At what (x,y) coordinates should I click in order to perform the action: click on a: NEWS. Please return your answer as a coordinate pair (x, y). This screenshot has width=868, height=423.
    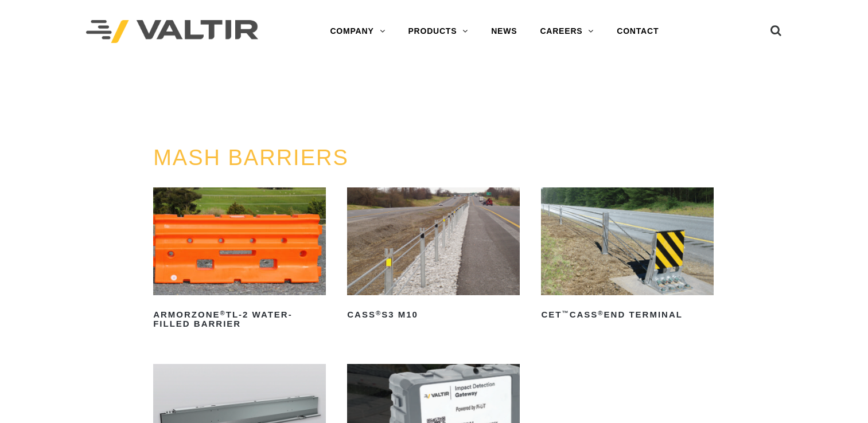
    Looking at the image, I should click on (504, 32).